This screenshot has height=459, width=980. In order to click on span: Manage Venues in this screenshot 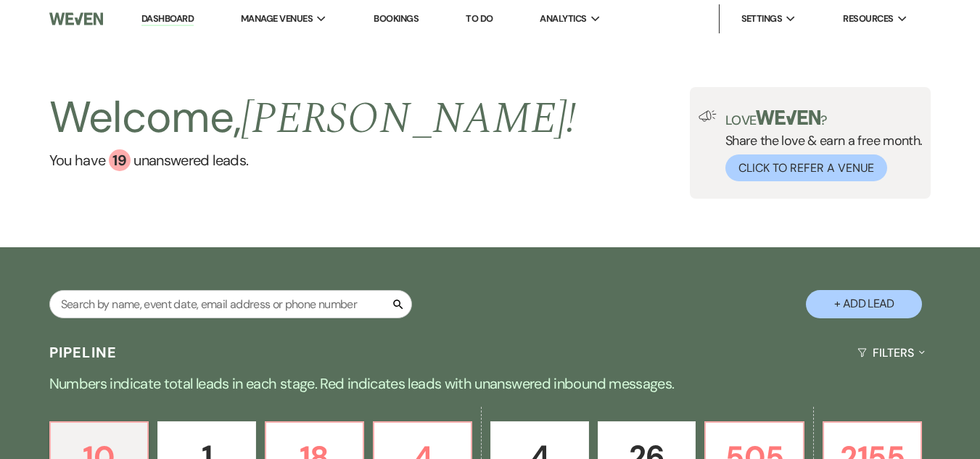, I will do `click(276, 19)`.